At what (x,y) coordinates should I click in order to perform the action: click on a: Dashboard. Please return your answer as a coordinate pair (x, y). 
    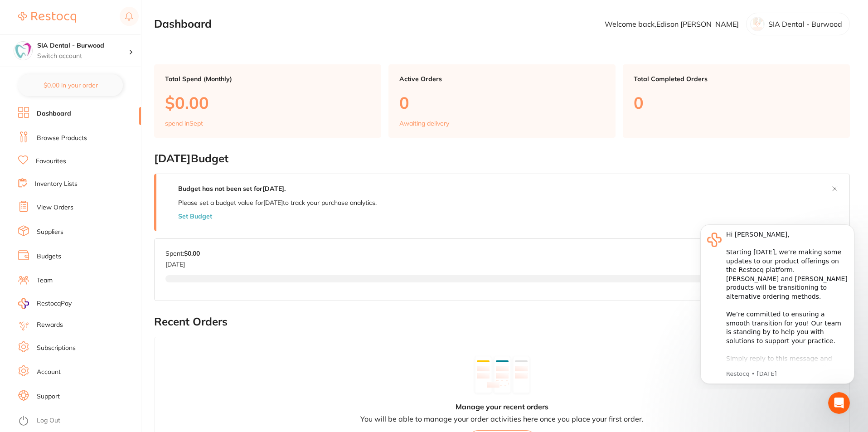
    Looking at the image, I should click on (54, 114).